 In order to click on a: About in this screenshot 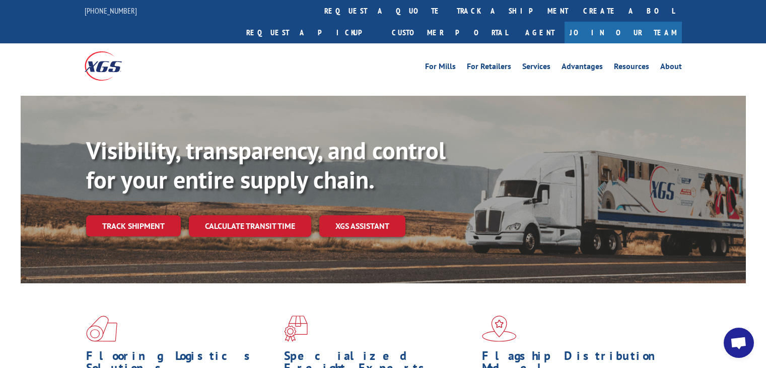, I will do `click(671, 68)`.